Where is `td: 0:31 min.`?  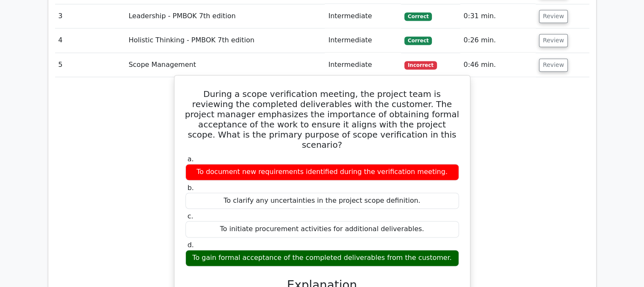
td: 0:31 min. is located at coordinates (498, 16).